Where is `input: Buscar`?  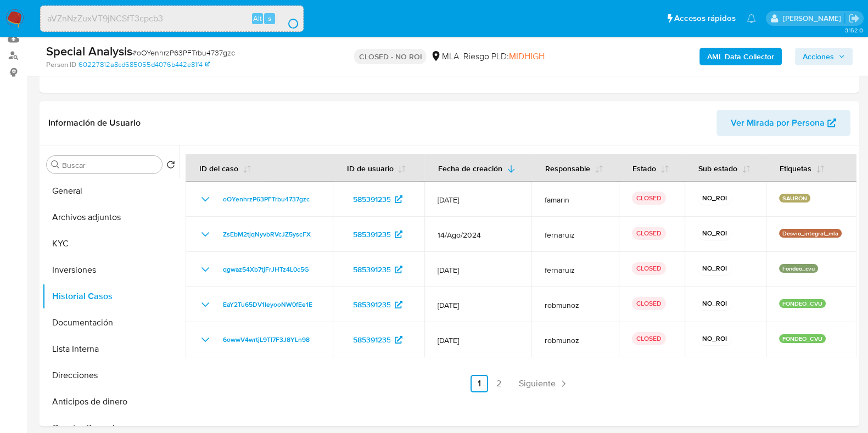 input: Buscar is located at coordinates (110, 165).